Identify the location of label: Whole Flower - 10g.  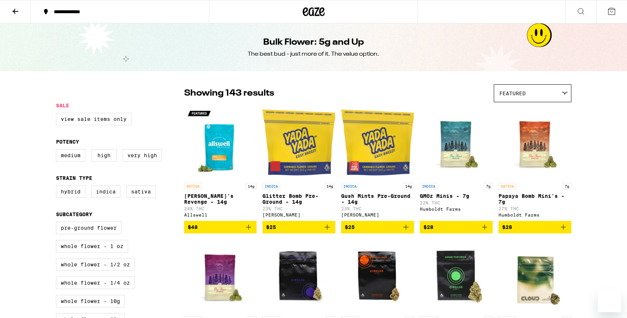
(90, 301).